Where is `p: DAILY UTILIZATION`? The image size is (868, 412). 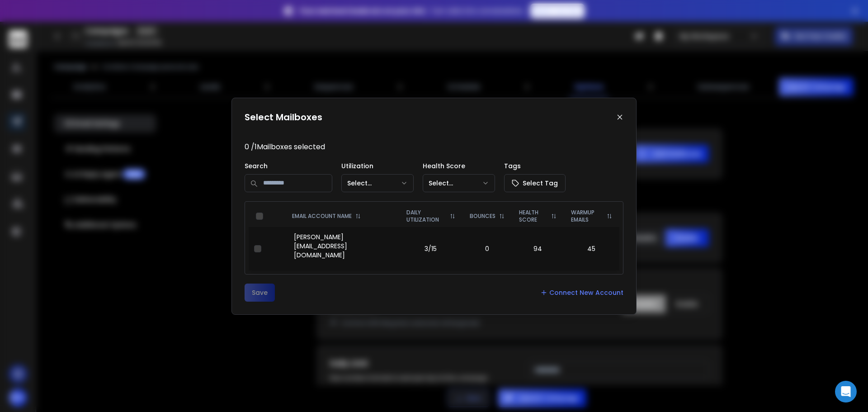 p: DAILY UTILIZATION is located at coordinates (427, 216).